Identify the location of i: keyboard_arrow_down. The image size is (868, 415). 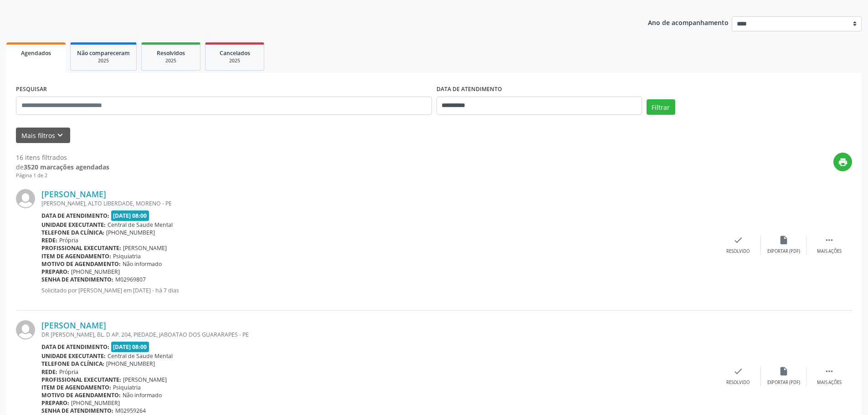
(60, 135).